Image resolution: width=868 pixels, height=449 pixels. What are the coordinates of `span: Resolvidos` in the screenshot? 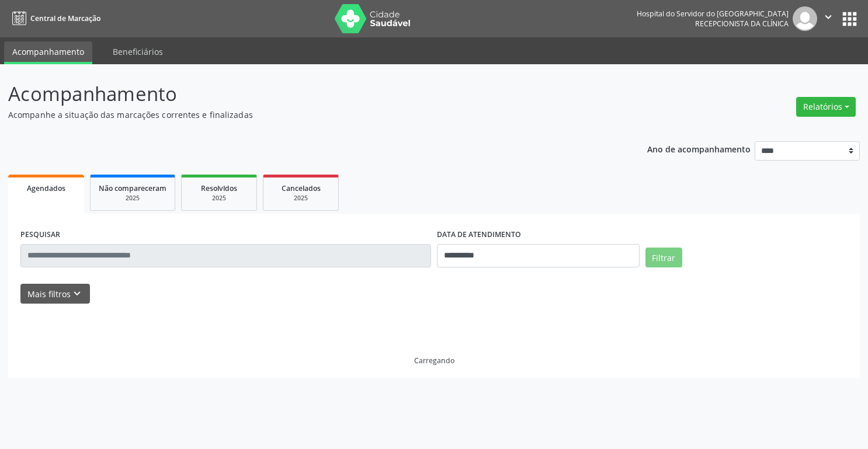 It's located at (219, 188).